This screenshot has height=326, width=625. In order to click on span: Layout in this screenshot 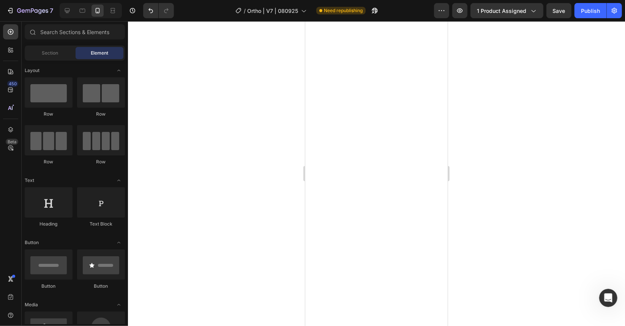, I will do `click(32, 71)`.